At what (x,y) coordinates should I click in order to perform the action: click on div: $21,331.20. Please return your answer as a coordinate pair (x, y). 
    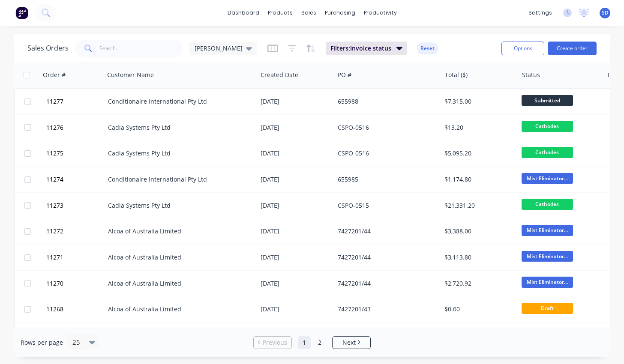
    Looking at the image, I should click on (477, 206).